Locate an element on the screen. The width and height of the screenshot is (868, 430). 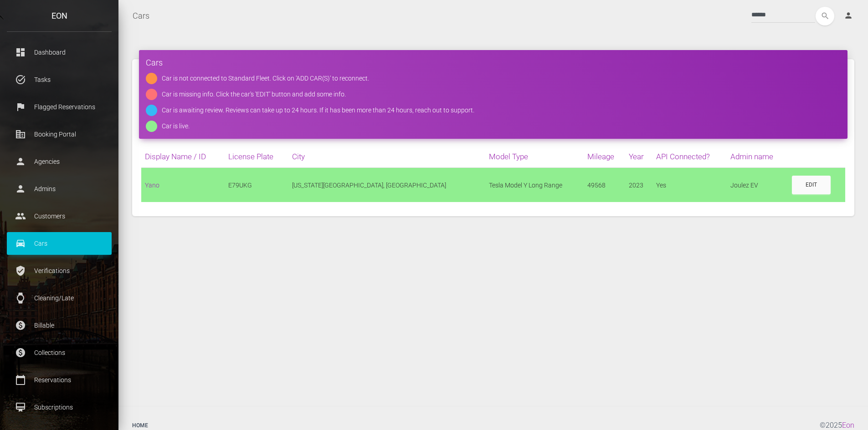
th: API Connected? is located at coordinates (689, 156).